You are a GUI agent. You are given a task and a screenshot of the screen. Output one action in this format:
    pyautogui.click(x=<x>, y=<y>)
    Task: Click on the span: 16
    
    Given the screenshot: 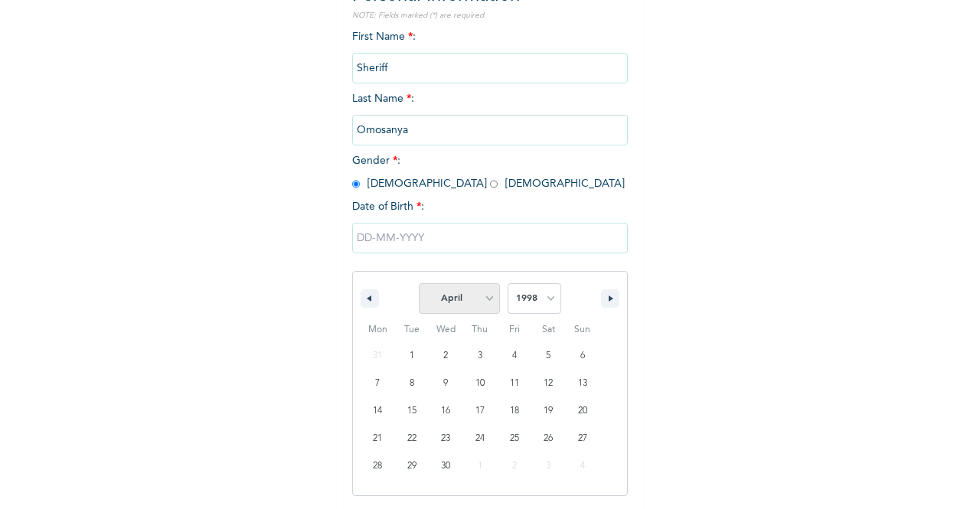 What is the action you would take?
    pyautogui.click(x=446, y=411)
    